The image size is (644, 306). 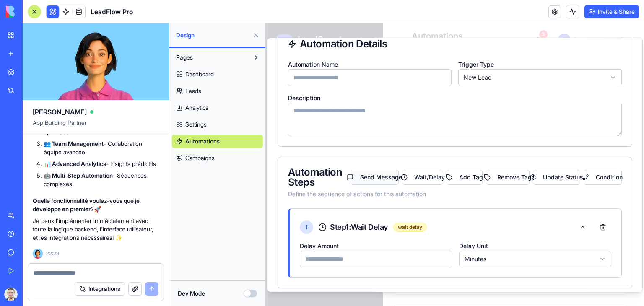 I want to click on strong: 📊 Advanced Analytics, so click(x=75, y=164).